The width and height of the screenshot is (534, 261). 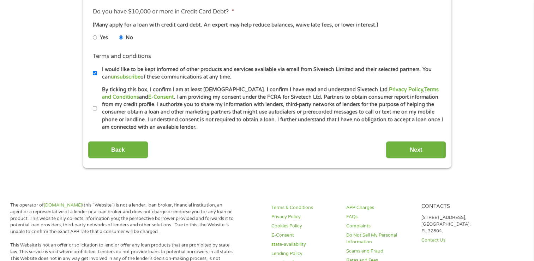 I want to click on label: Do you have $10,000 or more in Credit Card Debt?, so click(x=163, y=12).